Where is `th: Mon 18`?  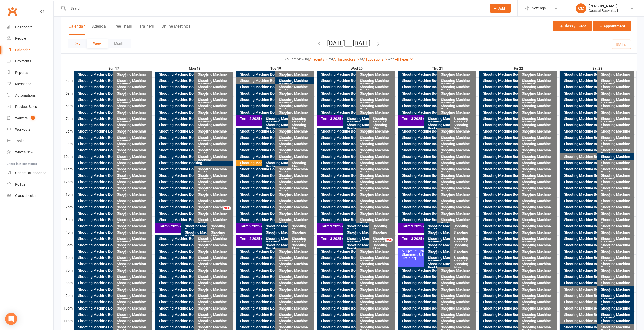 th: Mon 18 is located at coordinates (195, 68).